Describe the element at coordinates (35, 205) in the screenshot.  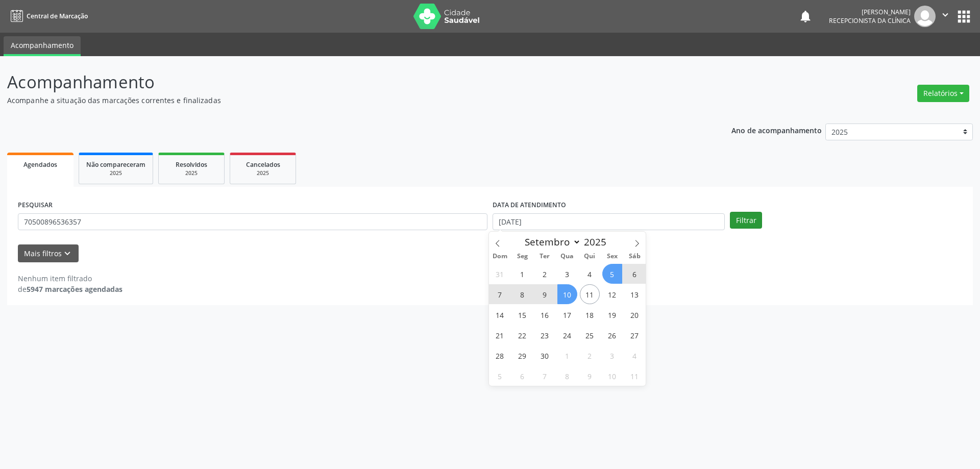
I see `label: PESQUISAR` at that location.